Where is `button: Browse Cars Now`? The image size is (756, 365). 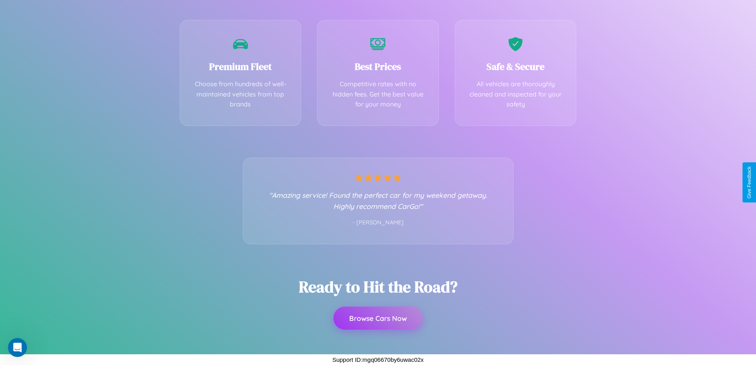 button: Browse Cars Now is located at coordinates (378, 318).